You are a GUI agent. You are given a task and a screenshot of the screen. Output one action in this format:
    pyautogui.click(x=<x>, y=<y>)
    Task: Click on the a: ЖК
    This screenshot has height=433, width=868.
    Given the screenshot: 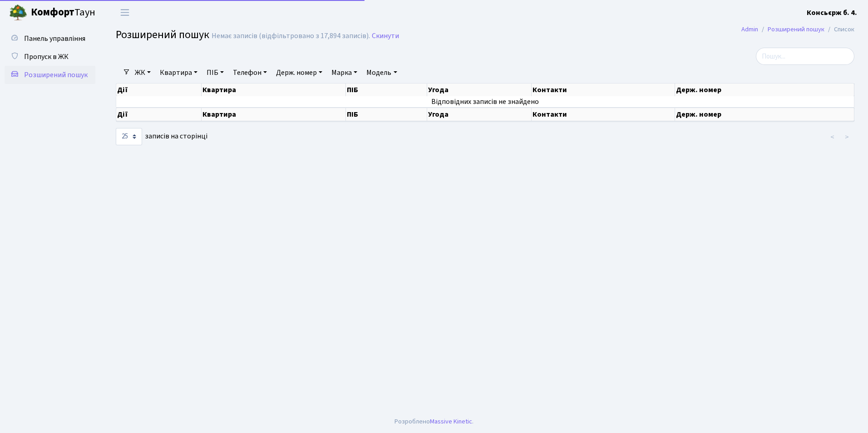 What is the action you would take?
    pyautogui.click(x=142, y=72)
    